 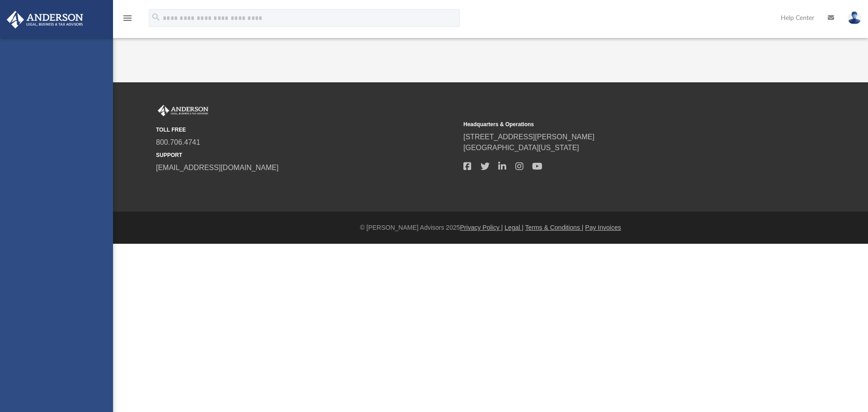 What do you see at coordinates (854, 17) in the screenshot?
I see `img: User Pic` at bounding box center [854, 17].